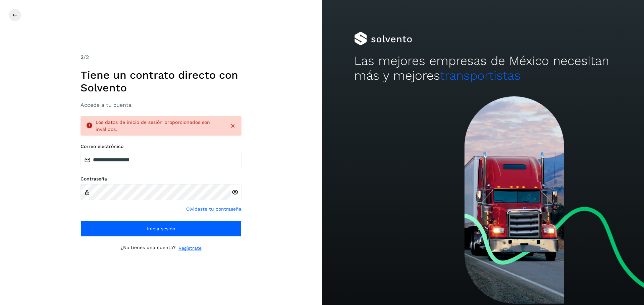  I want to click on a: Regístrate, so click(190, 248).